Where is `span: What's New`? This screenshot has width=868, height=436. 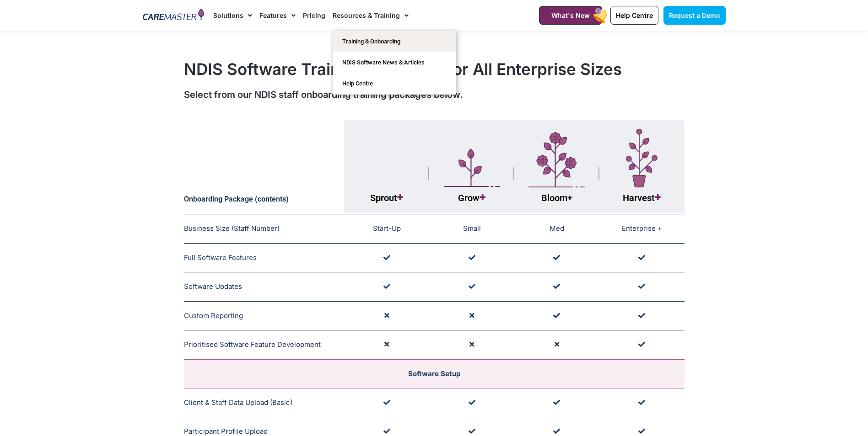
span: What's New is located at coordinates (570, 15).